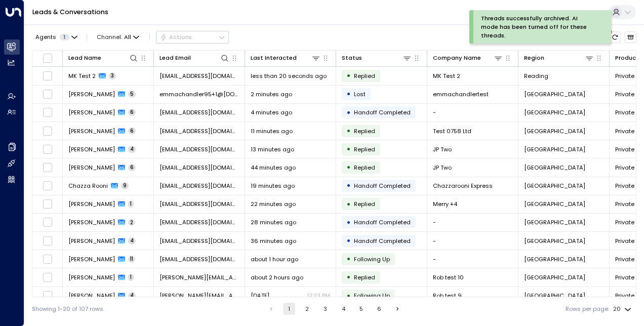 This screenshot has height=326, width=644. What do you see at coordinates (260, 295) in the screenshot?
I see `span: Yesterday` at bounding box center [260, 295].